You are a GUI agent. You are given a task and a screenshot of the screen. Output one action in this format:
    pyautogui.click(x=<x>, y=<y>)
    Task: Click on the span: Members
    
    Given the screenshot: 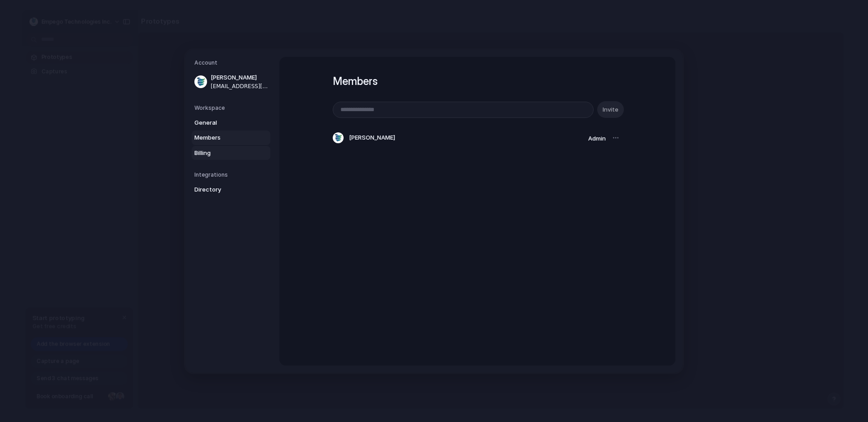 What is the action you would take?
    pyautogui.click(x=223, y=138)
    